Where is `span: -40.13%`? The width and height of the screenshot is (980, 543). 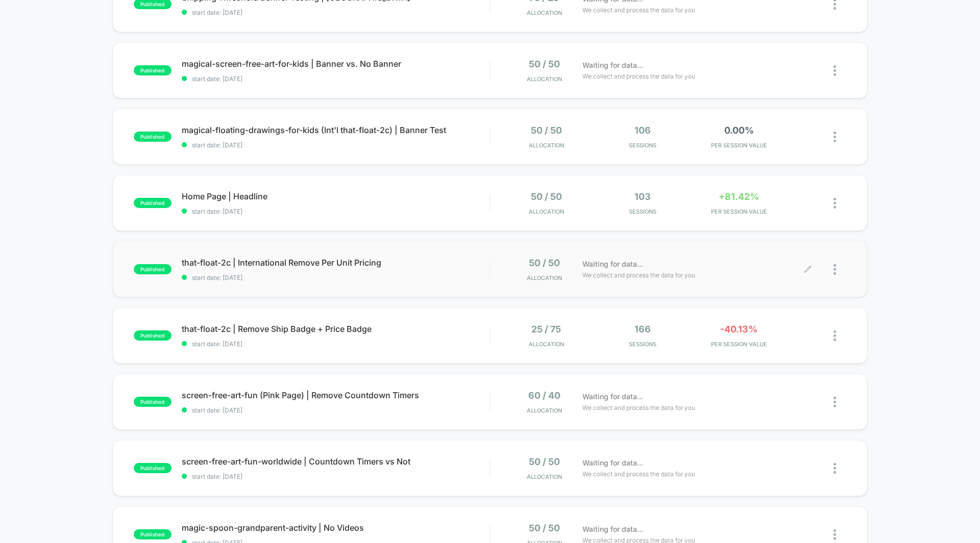
span: -40.13% is located at coordinates (738, 329).